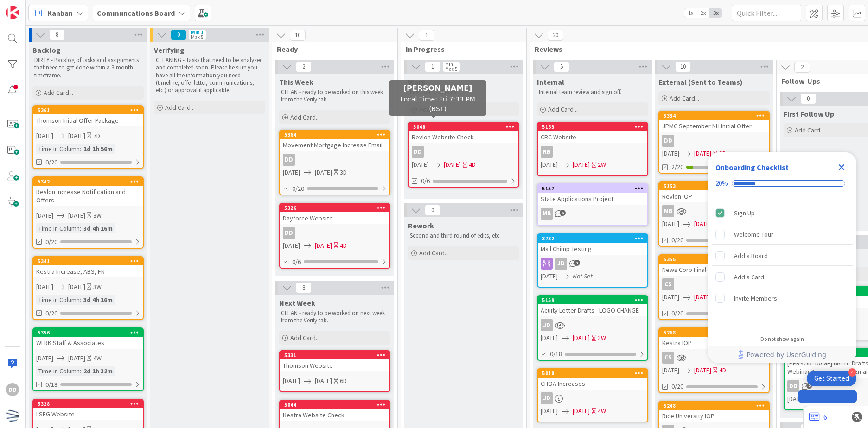  Describe the element at coordinates (592, 198) in the screenshot. I see `div: State Applications Project` at that location.